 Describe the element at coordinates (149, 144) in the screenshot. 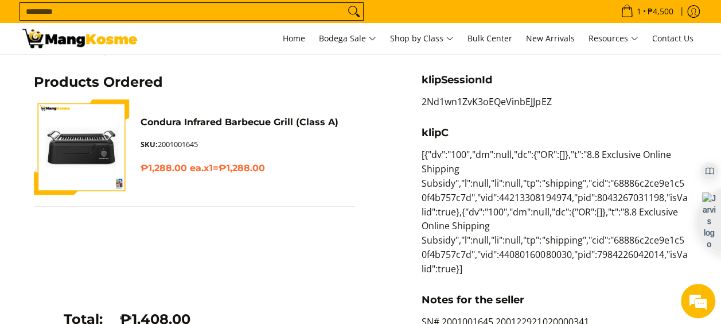

I see `strong: SKU:` at that location.